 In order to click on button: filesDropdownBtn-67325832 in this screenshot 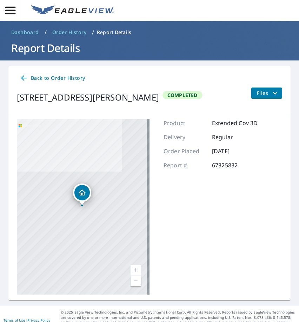, I will do `click(267, 93)`.